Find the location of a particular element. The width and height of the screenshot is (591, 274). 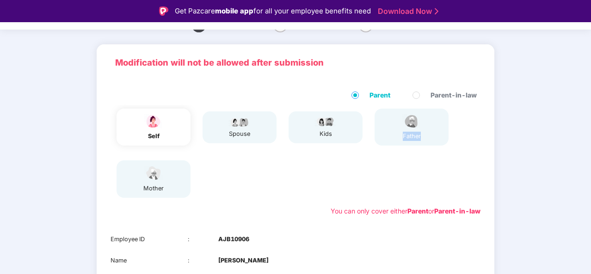

b: Parent-in-law is located at coordinates (457, 211).